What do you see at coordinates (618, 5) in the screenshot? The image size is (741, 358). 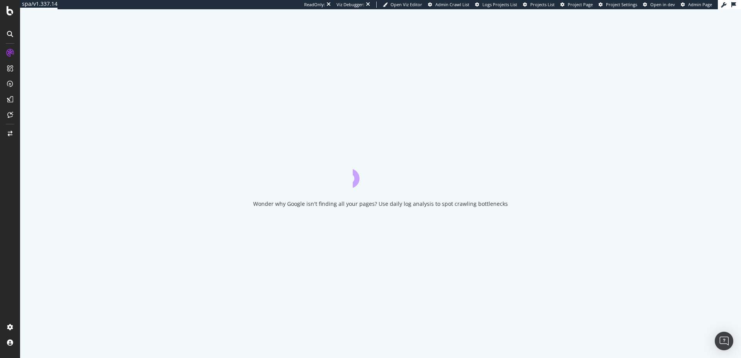 I see `a: Project Settings` at bounding box center [618, 5].